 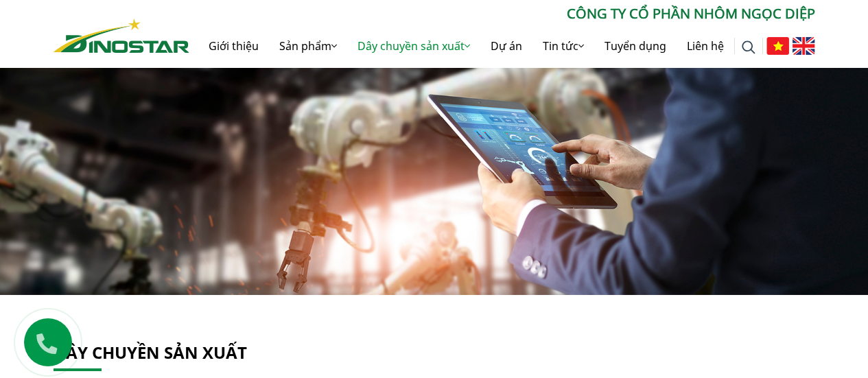 What do you see at coordinates (308, 46) in the screenshot?
I see `a: Sản phẩm` at bounding box center [308, 46].